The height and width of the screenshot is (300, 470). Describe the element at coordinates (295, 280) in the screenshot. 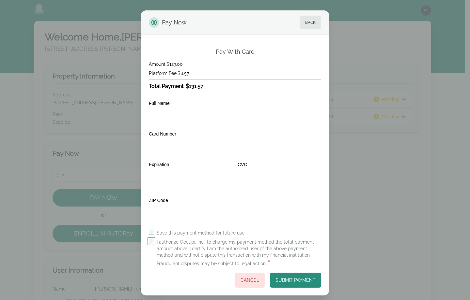

I see `button: Submit Payment` at that location.